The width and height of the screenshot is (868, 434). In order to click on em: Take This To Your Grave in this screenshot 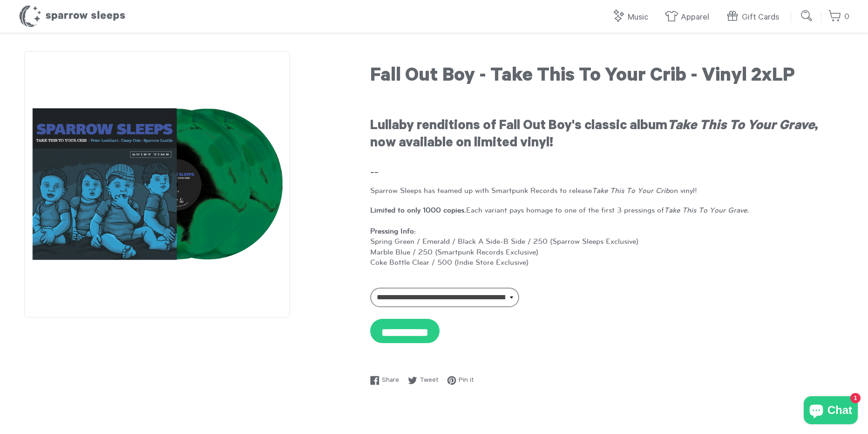, I will do `click(741, 127)`.